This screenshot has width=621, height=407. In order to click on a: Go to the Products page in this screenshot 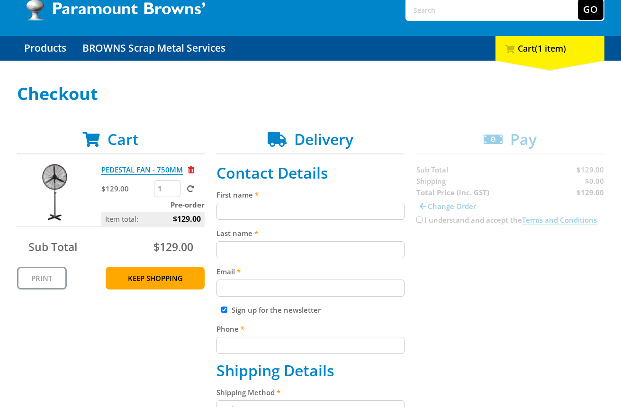, I will do `click(45, 48)`.